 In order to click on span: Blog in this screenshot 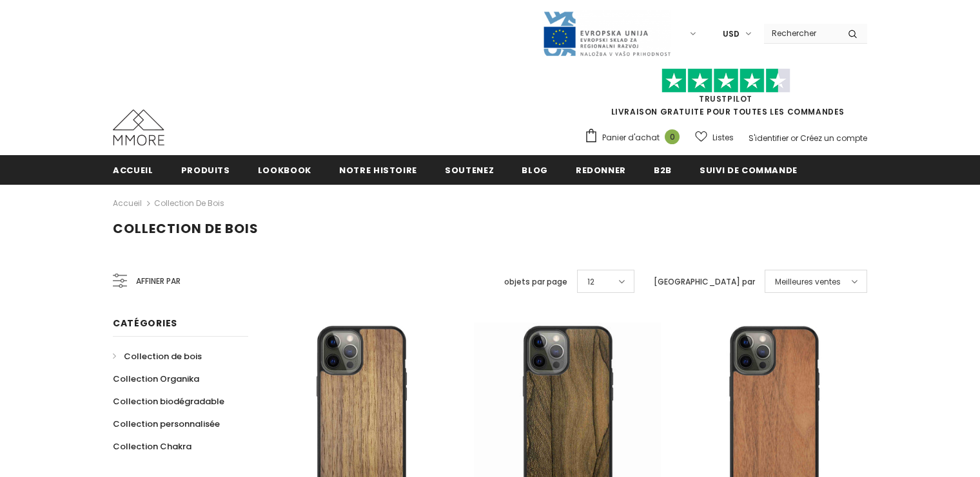, I will do `click(534, 170)`.